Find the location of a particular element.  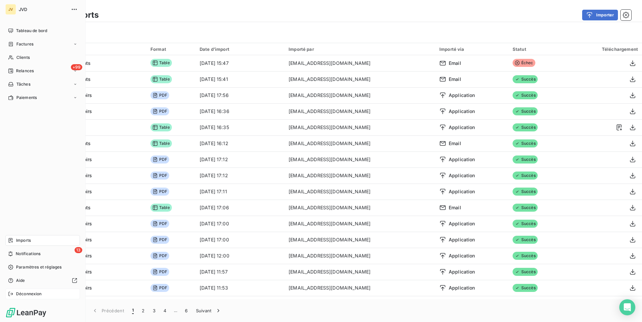

div: Importé par is located at coordinates (360, 49).